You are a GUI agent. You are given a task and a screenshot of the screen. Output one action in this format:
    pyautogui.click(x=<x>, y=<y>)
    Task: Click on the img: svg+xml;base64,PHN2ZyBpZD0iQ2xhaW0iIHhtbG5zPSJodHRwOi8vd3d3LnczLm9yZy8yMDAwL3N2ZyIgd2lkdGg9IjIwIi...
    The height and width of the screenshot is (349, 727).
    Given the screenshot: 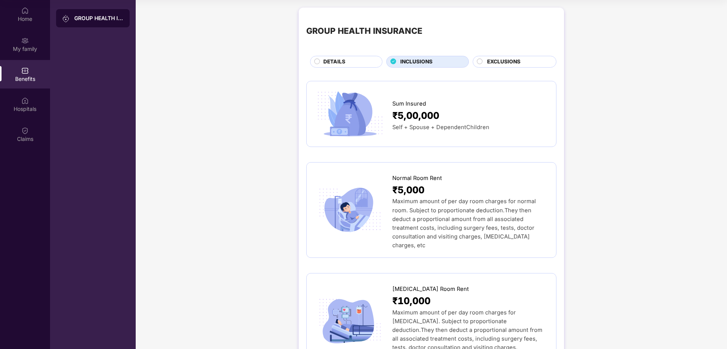 What is the action you would take?
    pyautogui.click(x=25, y=130)
    